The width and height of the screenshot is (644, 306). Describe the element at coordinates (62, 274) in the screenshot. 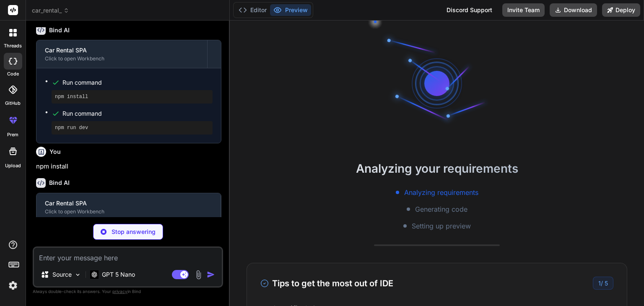

I see `p: Source` at that location.